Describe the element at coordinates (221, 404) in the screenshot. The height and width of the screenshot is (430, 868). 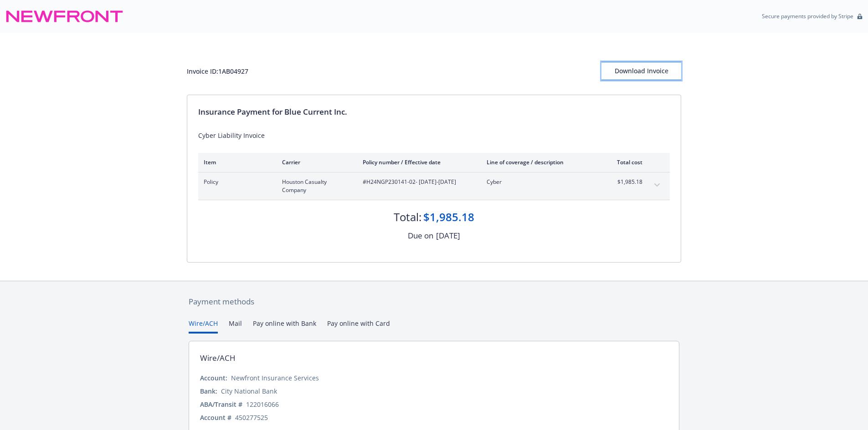
I see `div: ABA/Transit #` at that location.